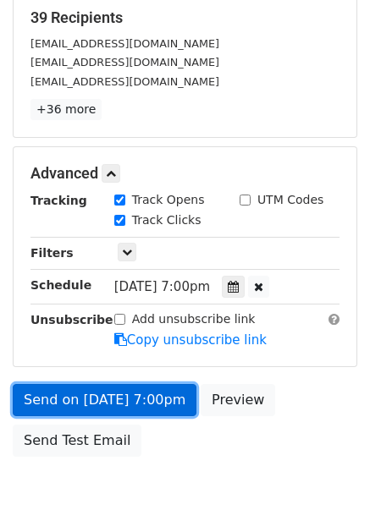  What do you see at coordinates (167, 220) in the screenshot?
I see `label: Track Clicks` at bounding box center [167, 220].